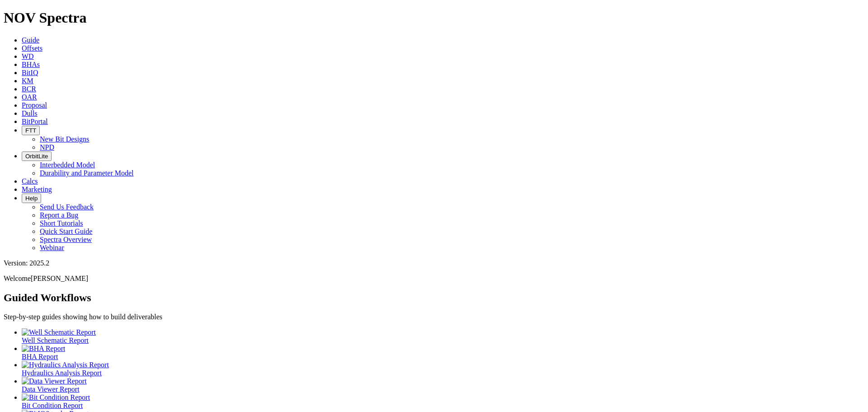 This screenshot has height=412, width=868. Describe the element at coordinates (443, 337) in the screenshot. I see `a: Well Schematic Report Well Schematic Report` at that location.